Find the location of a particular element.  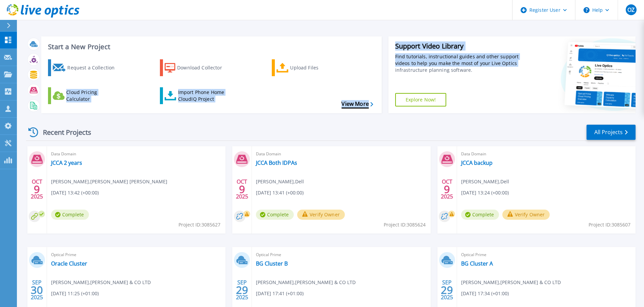

div: Upload Files is located at coordinates (317, 68).